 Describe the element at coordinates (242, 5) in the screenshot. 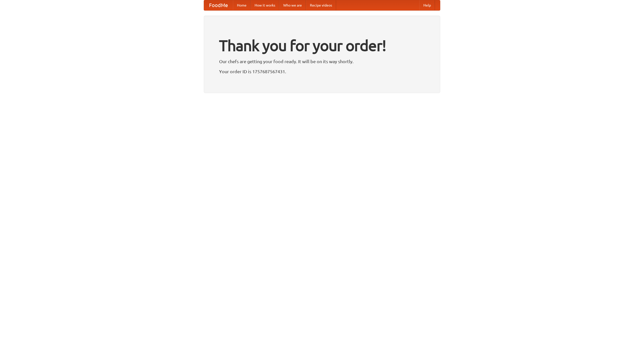

I see `a: Home` at that location.